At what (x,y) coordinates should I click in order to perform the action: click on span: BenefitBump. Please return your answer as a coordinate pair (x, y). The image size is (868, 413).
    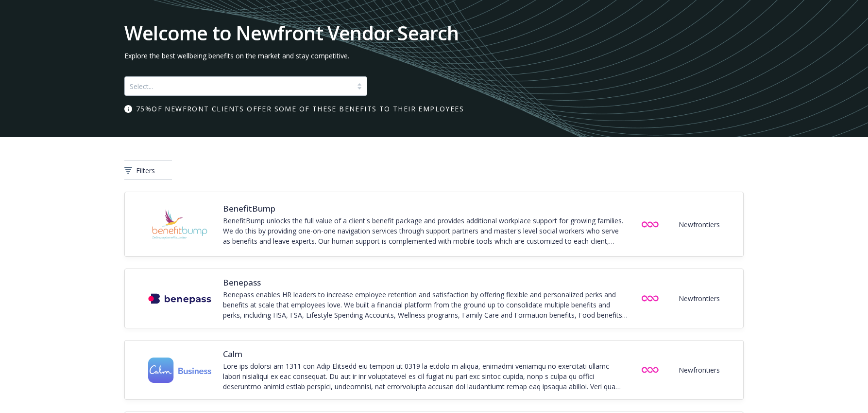
    Looking at the image, I should click on (425, 208).